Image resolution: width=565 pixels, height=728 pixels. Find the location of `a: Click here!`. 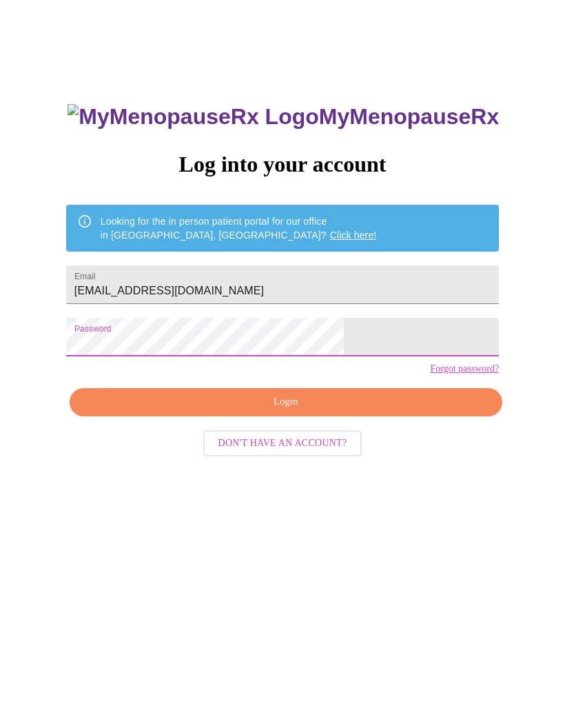

a: Click here! is located at coordinates (353, 235).